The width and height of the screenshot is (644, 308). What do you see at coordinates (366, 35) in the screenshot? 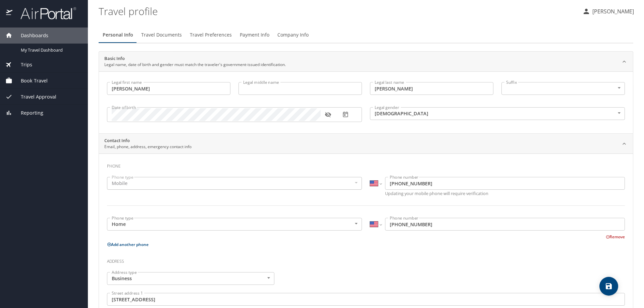
I see `div: Profile` at bounding box center [366, 35].